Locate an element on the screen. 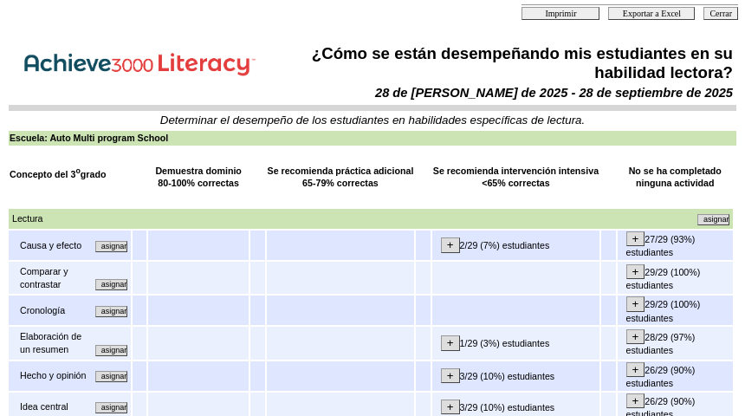 This screenshot has width=745, height=416. td: Determinar el desempeño de los estudiantes en habilidades específicas de lectura. is located at coordinates (372, 120).